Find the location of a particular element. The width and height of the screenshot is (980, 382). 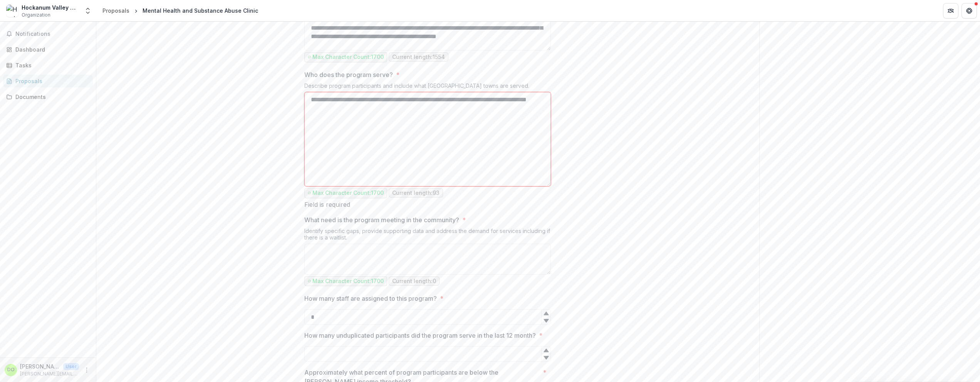

div: Documents is located at coordinates (51, 96).